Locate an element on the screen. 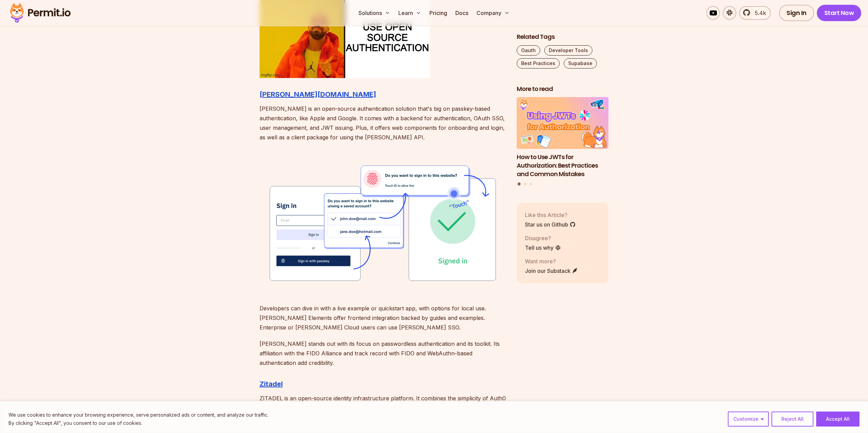  div: Posts is located at coordinates (563, 142).